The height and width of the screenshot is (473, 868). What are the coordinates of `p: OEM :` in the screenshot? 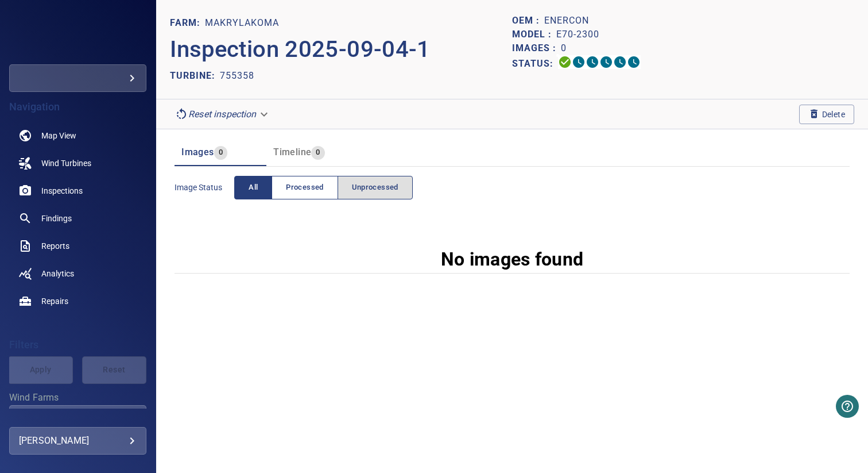 It's located at (528, 21).